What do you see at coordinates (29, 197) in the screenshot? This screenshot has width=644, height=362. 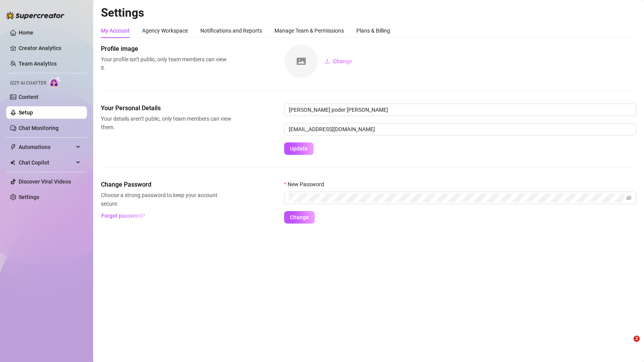 I see `a: Settings` at bounding box center [29, 197].